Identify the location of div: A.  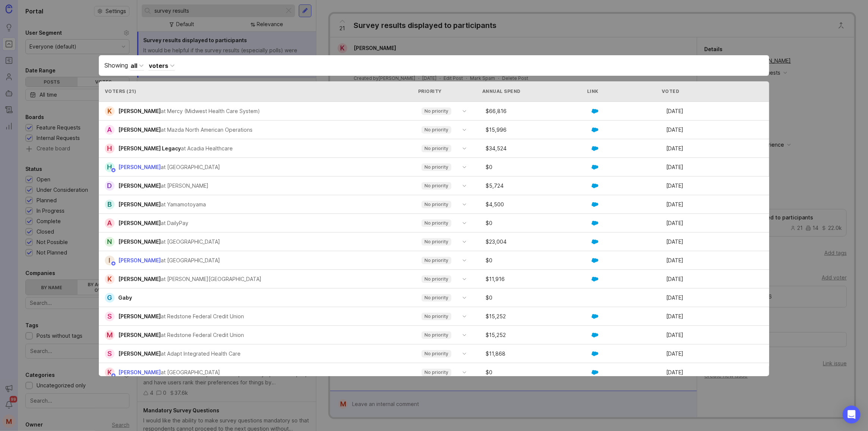
(109, 223).